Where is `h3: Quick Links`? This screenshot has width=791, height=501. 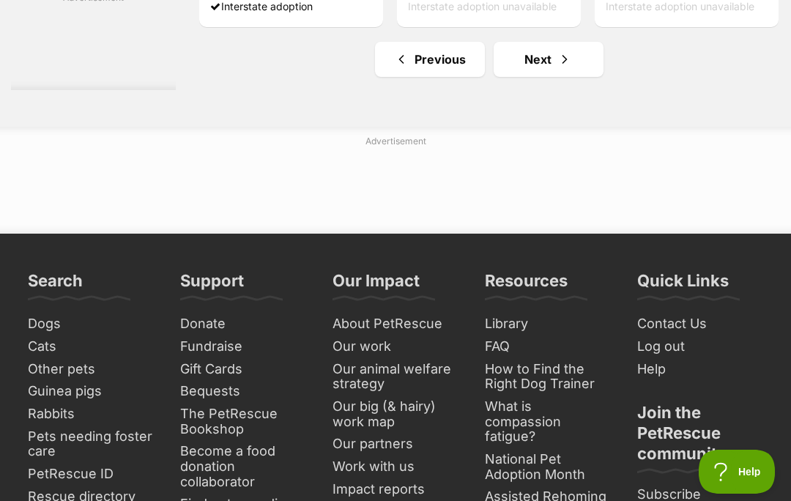 h3: Quick Links is located at coordinates (683, 285).